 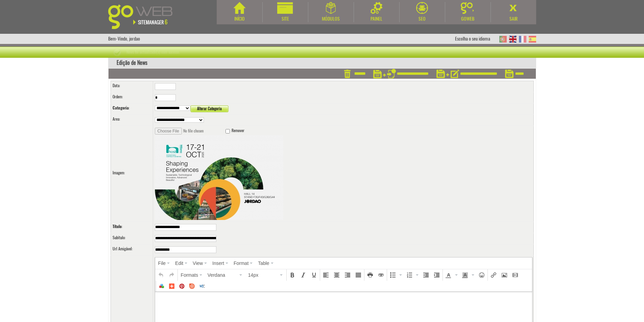 What do you see at coordinates (412, 275) in the screenshot?
I see `div: Numbered list` at bounding box center [412, 275].